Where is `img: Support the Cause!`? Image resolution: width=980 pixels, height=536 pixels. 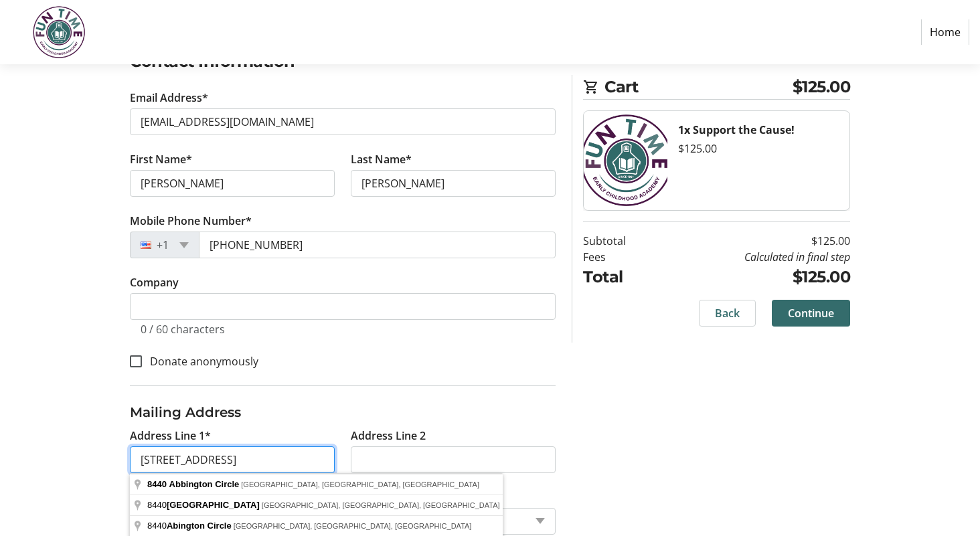
img: Support the Cause! is located at coordinates (625, 161).